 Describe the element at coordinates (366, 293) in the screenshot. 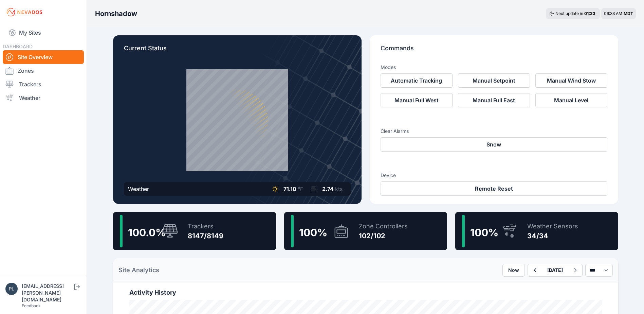

I see `h2: Activity History` at that location.